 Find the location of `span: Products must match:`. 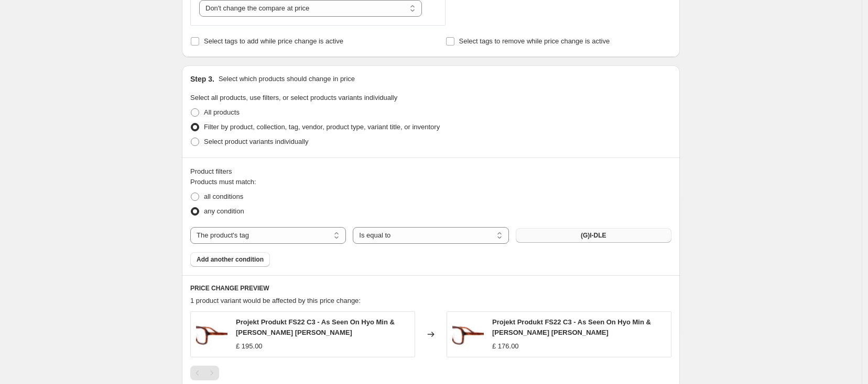

span: Products must match: is located at coordinates (223, 181).